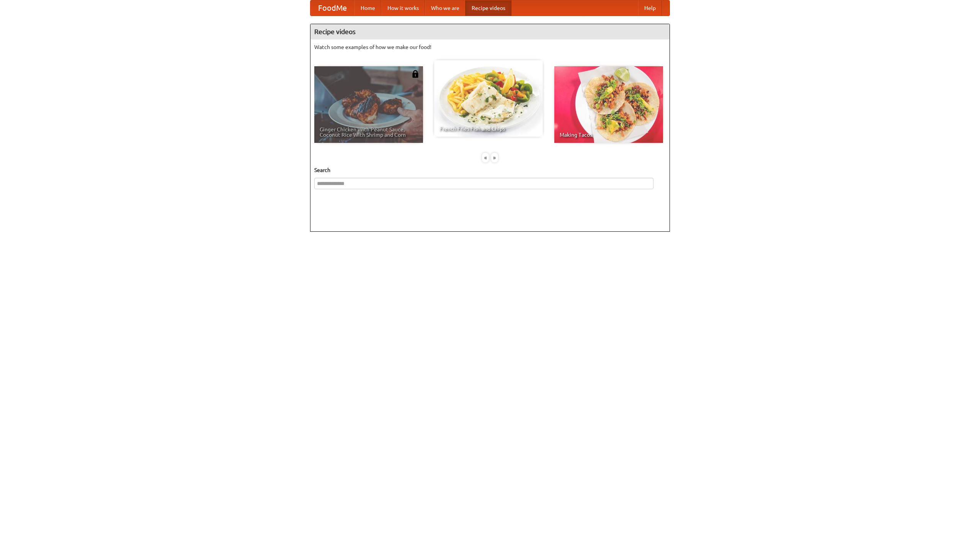  What do you see at coordinates (490, 47) in the screenshot?
I see `p: Watch some examples of how we make our food!` at bounding box center [490, 47].